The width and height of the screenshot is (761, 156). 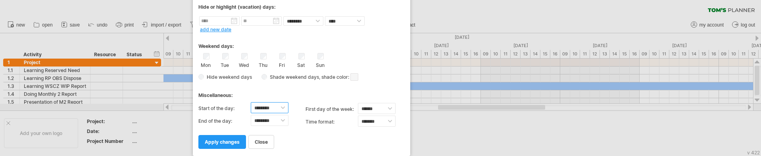 What do you see at coordinates (302, 43) in the screenshot?
I see `div: Weekend days:` at bounding box center [302, 43].